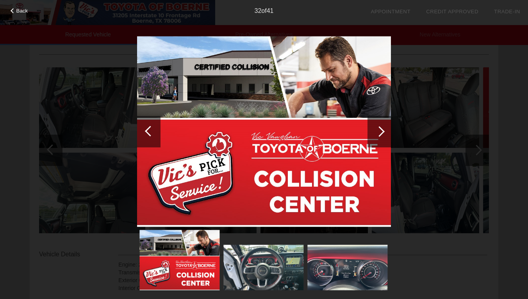 The width and height of the screenshot is (528, 299). I want to click on span: Back, so click(22, 11).